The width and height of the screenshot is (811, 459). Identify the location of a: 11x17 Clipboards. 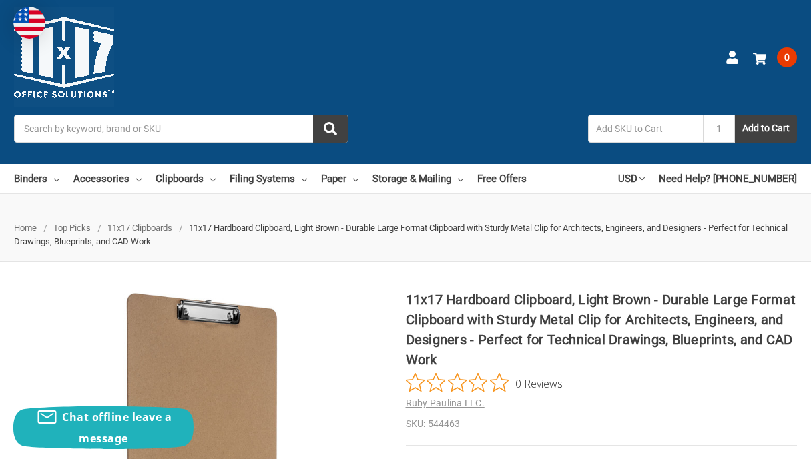
(139, 228).